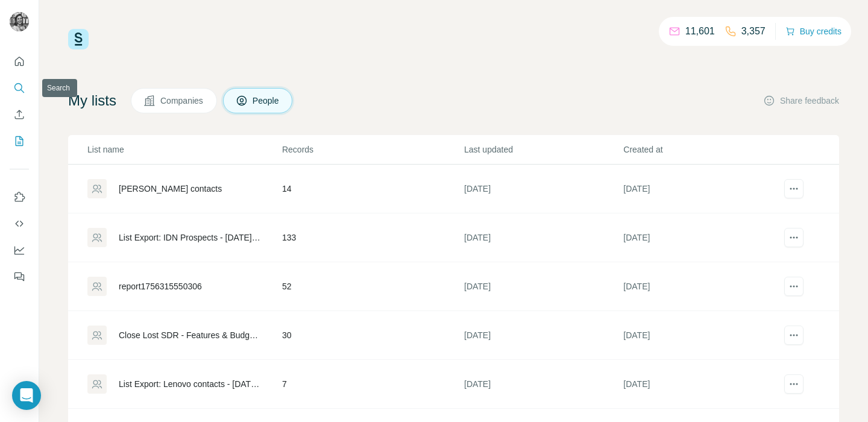 Image resolution: width=868 pixels, height=422 pixels. Describe the element at coordinates (20, 88) in the screenshot. I see `button: Search` at that location.